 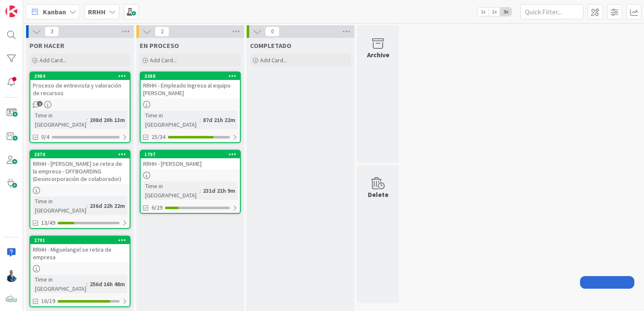 I want to click on span: 6/29, so click(x=157, y=208).